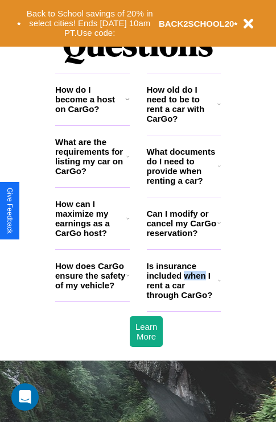  What do you see at coordinates (25, 397) in the screenshot?
I see `div: Open Intercom Messenger` at bounding box center [25, 397].